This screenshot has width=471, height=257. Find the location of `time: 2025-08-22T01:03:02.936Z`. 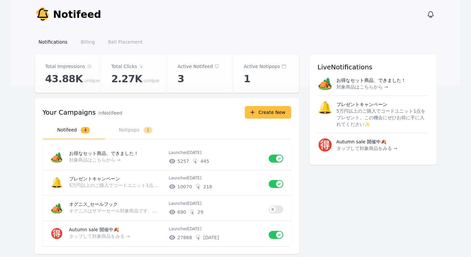

time: 2025-08-22T01:03:02.936Z is located at coordinates (195, 204).